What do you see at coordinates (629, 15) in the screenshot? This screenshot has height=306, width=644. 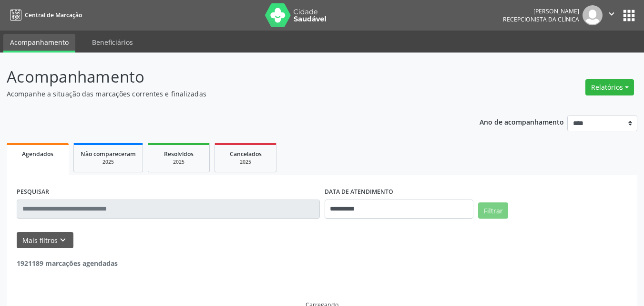 I see `button: apps` at bounding box center [629, 15].